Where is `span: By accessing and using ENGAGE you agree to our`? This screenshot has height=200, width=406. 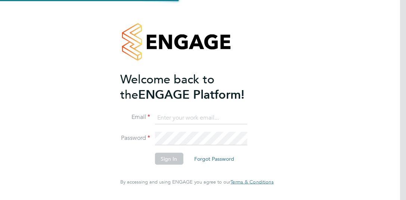
span: By accessing and using ENGAGE you agree to our is located at coordinates (197, 182).